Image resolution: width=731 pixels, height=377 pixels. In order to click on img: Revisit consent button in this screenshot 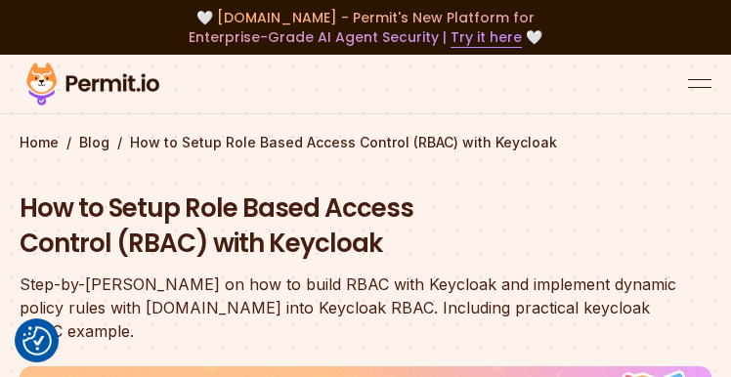, I will do `click(37, 341)`.